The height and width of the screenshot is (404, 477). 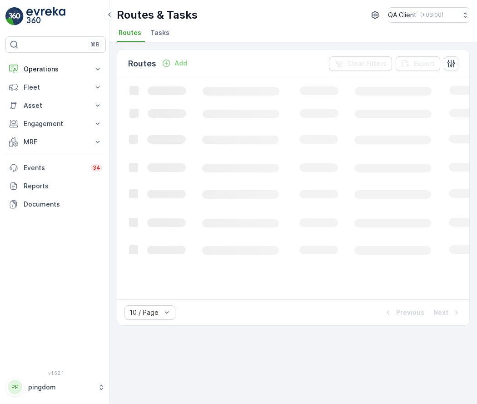 What do you see at coordinates (55, 186) in the screenshot?
I see `a: Reports` at bounding box center [55, 186].